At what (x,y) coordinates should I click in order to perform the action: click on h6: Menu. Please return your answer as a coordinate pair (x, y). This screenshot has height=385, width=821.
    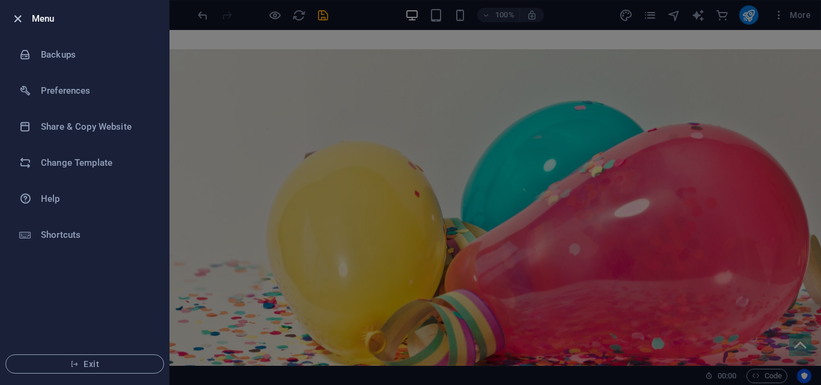
    Looking at the image, I should click on (96, 19).